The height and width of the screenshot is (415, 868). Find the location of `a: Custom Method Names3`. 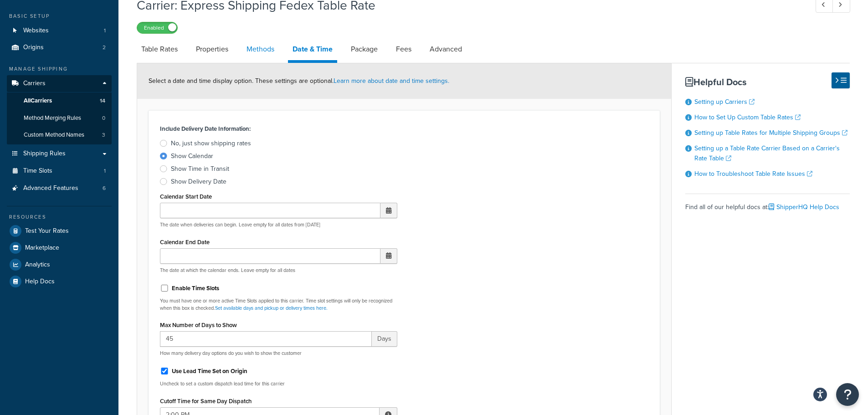

a: Custom Method Names3 is located at coordinates (59, 135).